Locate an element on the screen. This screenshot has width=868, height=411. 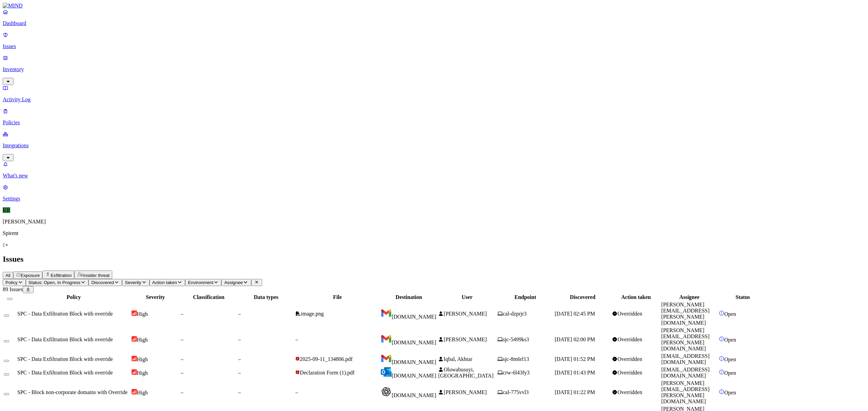
span: image.png is located at coordinates (313, 314).